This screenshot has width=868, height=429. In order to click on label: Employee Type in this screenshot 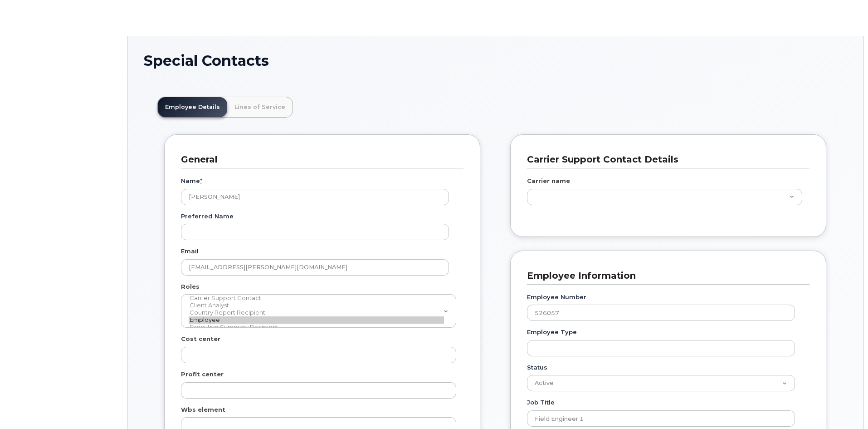, I will do `click(552, 332)`.